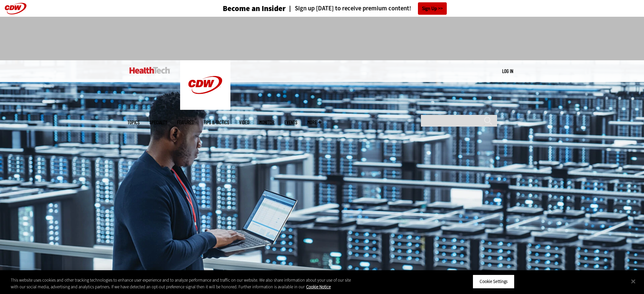 Image resolution: width=644 pixels, height=294 pixels. Describe the element at coordinates (244, 122) in the screenshot. I see `a: Video` at that location.